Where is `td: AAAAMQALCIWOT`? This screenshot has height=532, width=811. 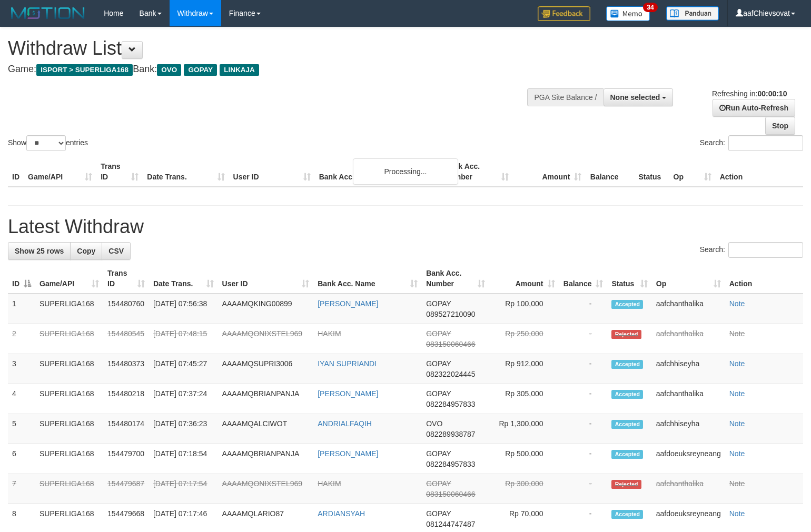 td: AAAAMQALCIWOT is located at coordinates (266, 429).